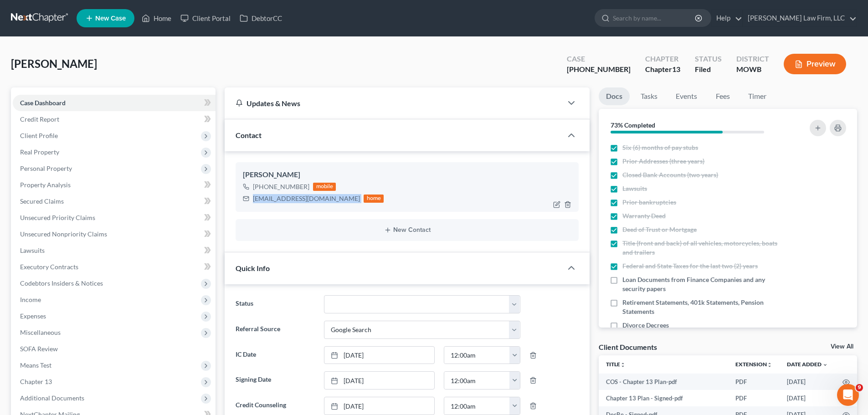 Image resolution: width=868 pixels, height=415 pixels. I want to click on span: Warranty Deed, so click(644, 216).